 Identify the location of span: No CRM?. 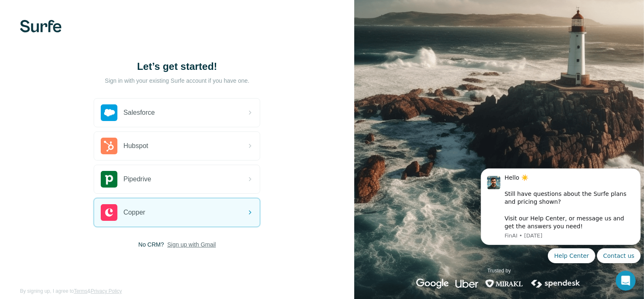
(150, 245).